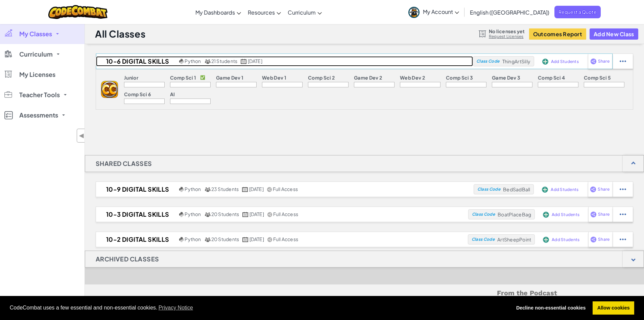 The height and width of the screenshot is (320, 644). What do you see at coordinates (551, 77) in the screenshot?
I see `p: Comp Sci 4` at bounding box center [551, 77].